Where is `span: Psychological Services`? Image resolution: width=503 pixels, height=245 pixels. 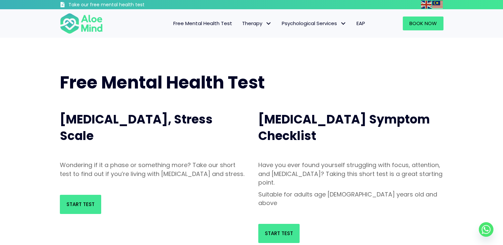 span: Psychological Services is located at coordinates (314, 23).